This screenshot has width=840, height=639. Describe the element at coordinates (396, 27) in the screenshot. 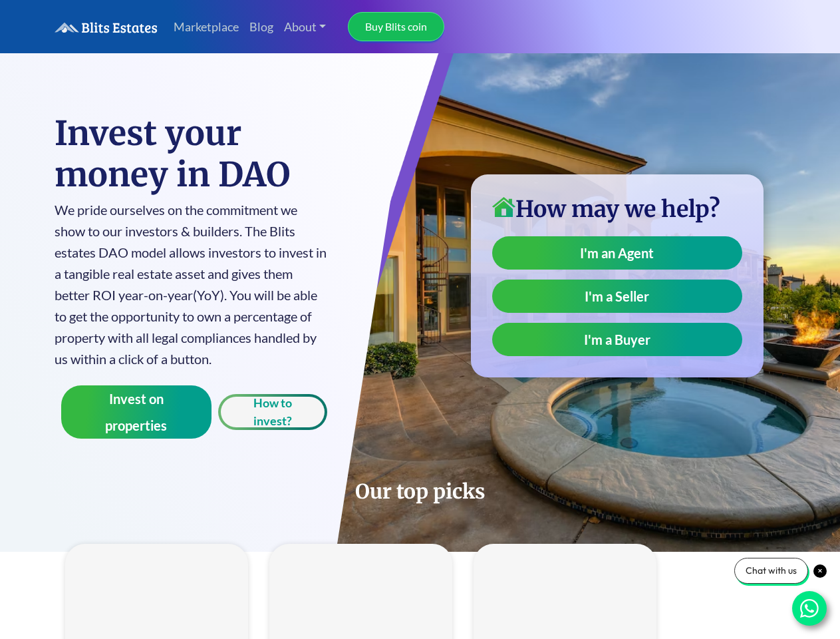

I see `a: Buy Blits coin` at that location.